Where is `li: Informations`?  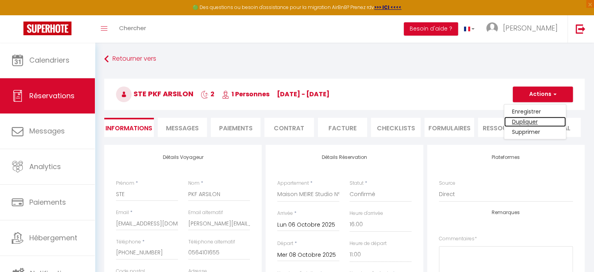 li: Informations is located at coordinates (129, 127).